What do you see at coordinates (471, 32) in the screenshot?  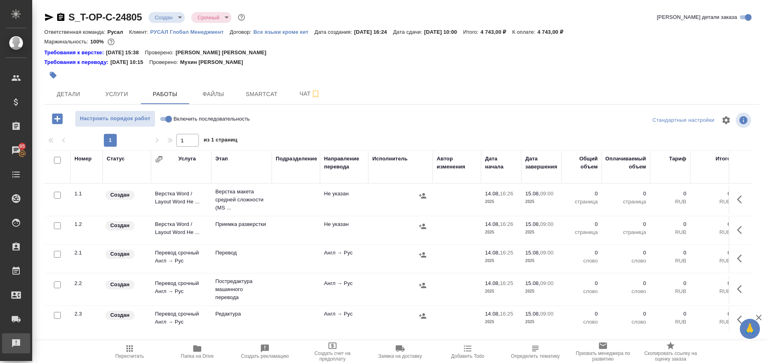 I see `p: Итого:` at bounding box center [471, 32].